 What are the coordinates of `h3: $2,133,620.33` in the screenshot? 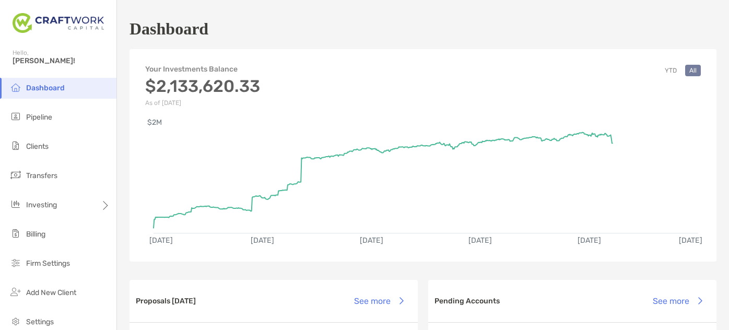 It's located at (203, 86).